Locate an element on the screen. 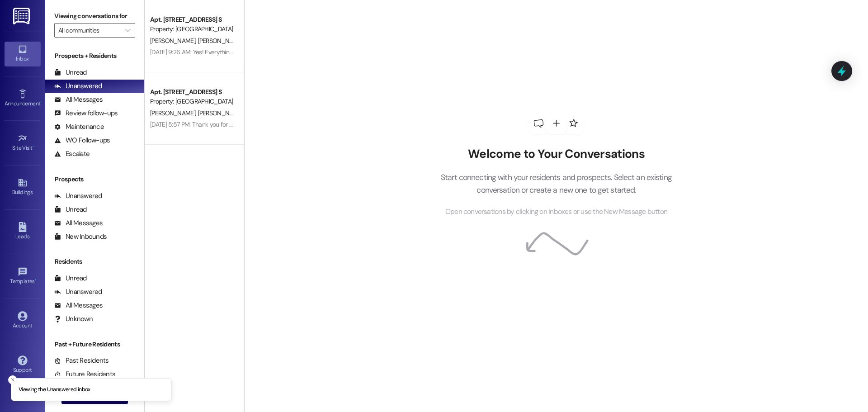  div: Unknown is located at coordinates (73, 319).